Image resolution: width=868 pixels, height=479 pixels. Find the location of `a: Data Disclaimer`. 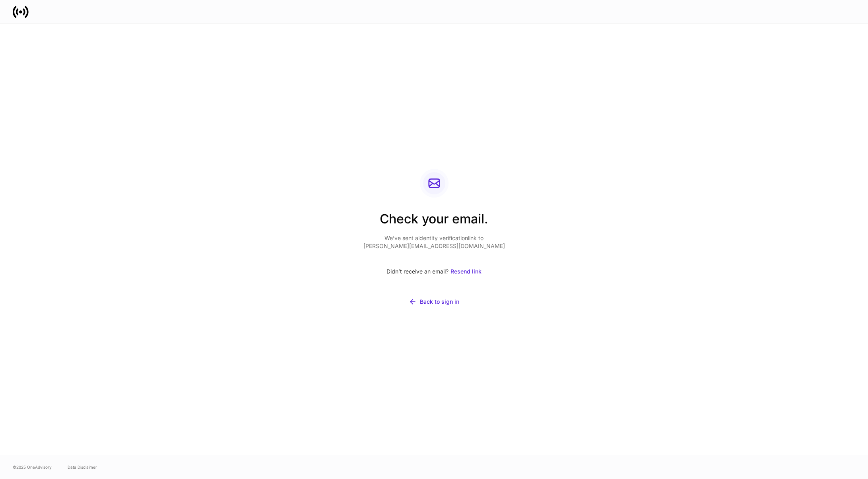

a: Data Disclaimer is located at coordinates (82, 467).